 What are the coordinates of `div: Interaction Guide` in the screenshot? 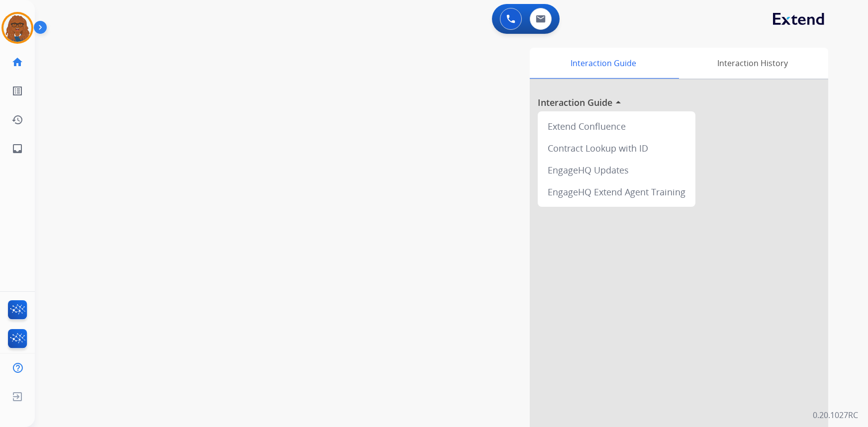 It's located at (603, 63).